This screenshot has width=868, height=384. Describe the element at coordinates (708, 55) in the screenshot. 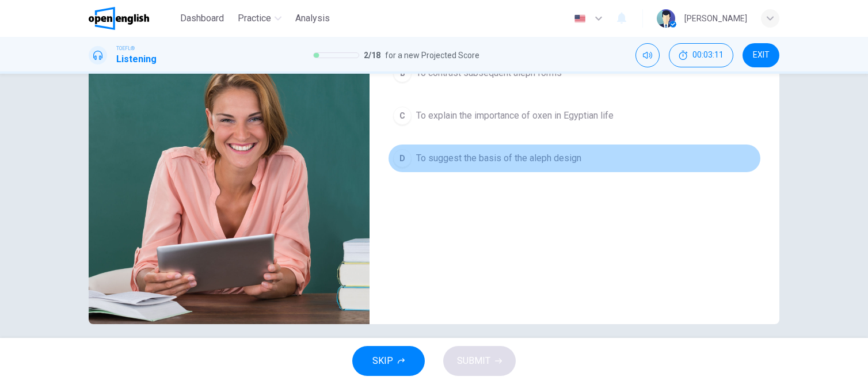

I see `span: 00:03:11` at that location.